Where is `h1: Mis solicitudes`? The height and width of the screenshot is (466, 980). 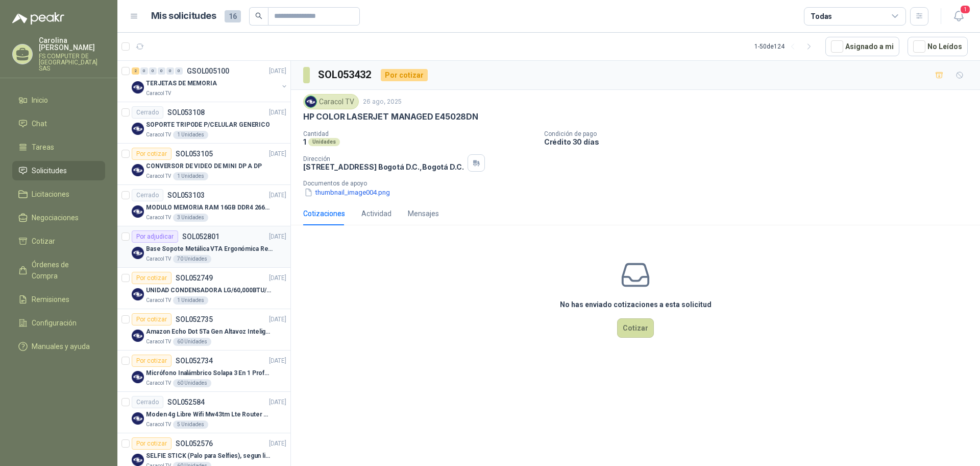 h1: Mis solicitudes is located at coordinates (183, 16).